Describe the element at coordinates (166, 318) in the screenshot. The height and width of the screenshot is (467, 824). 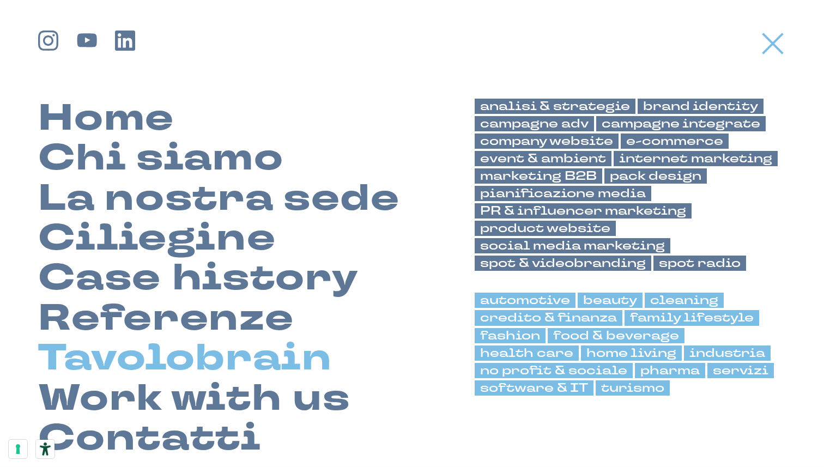
I see `a: Referenze` at that location.